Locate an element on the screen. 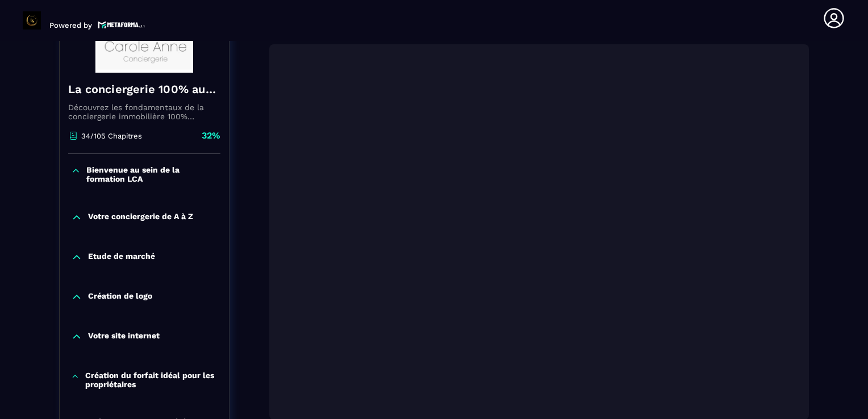 This screenshot has height=419, width=868. p: Etude de marché is located at coordinates (121, 257).